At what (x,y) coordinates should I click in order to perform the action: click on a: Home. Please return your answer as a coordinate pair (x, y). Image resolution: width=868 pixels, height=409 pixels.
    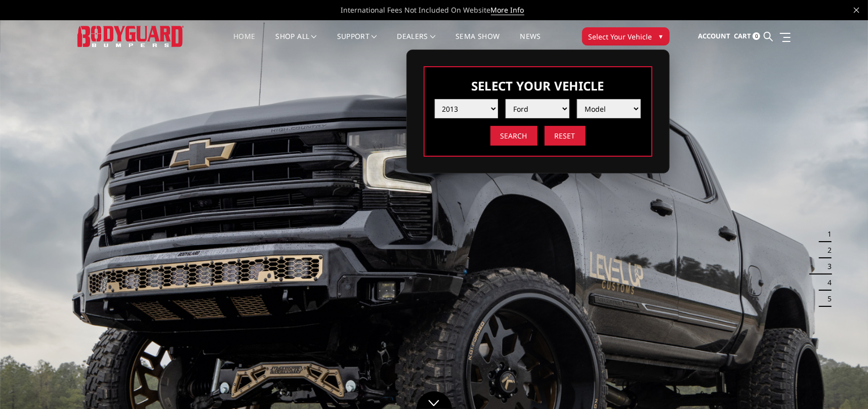
    Looking at the image, I should click on (244, 42).